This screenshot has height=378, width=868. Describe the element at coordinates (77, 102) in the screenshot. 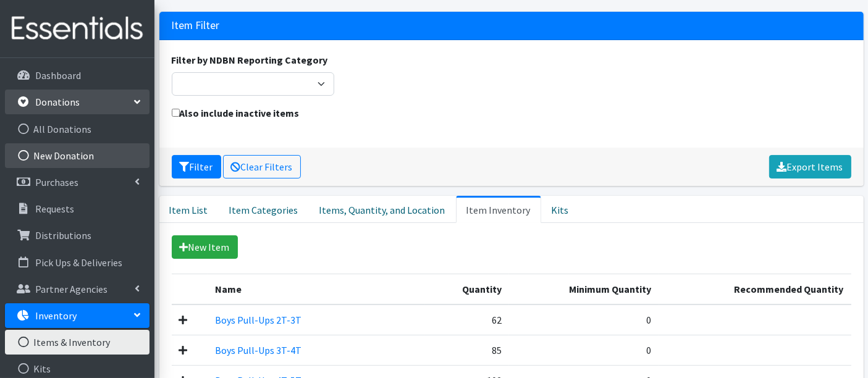

I see `a: Donations` at that location.